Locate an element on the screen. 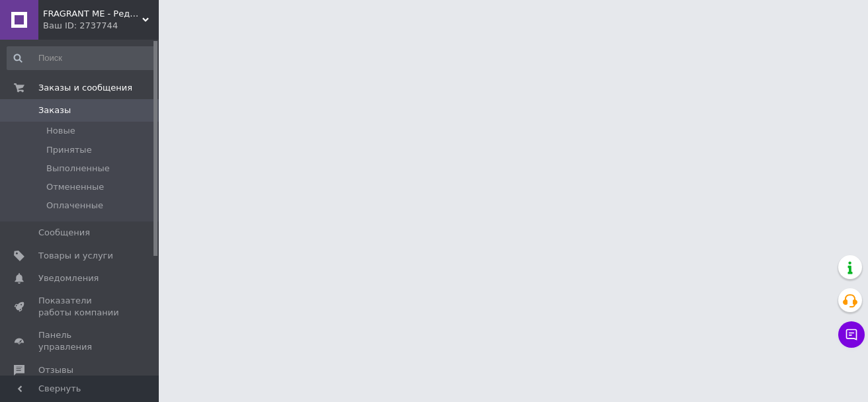  span: Сообщения is located at coordinates (64, 233).